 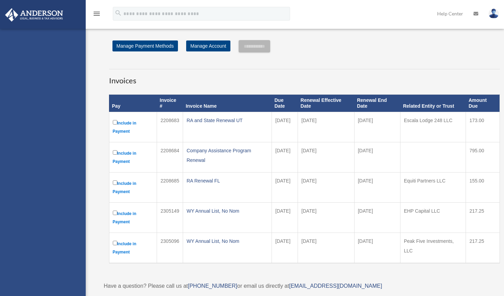 I want to click on td: 173.00, so click(x=483, y=127).